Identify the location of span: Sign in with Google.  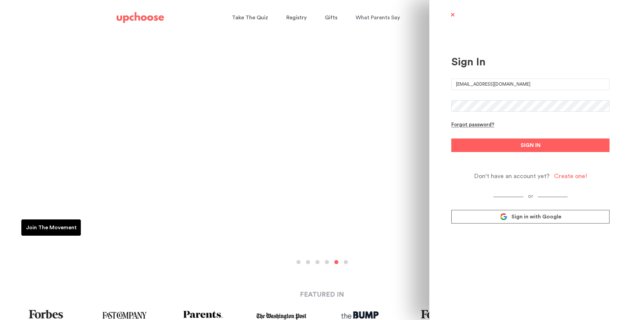
(536, 216).